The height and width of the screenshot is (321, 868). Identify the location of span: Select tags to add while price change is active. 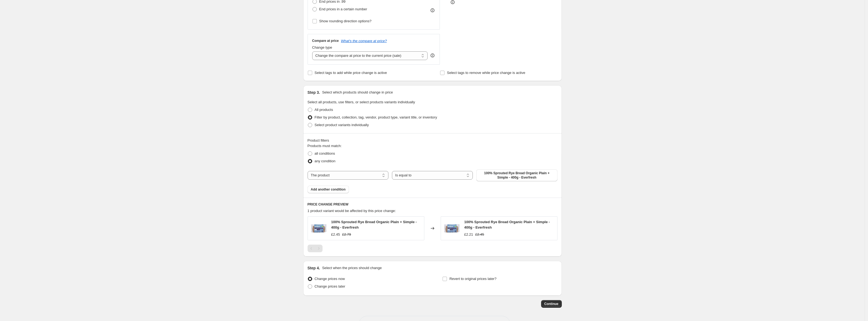
(351, 72).